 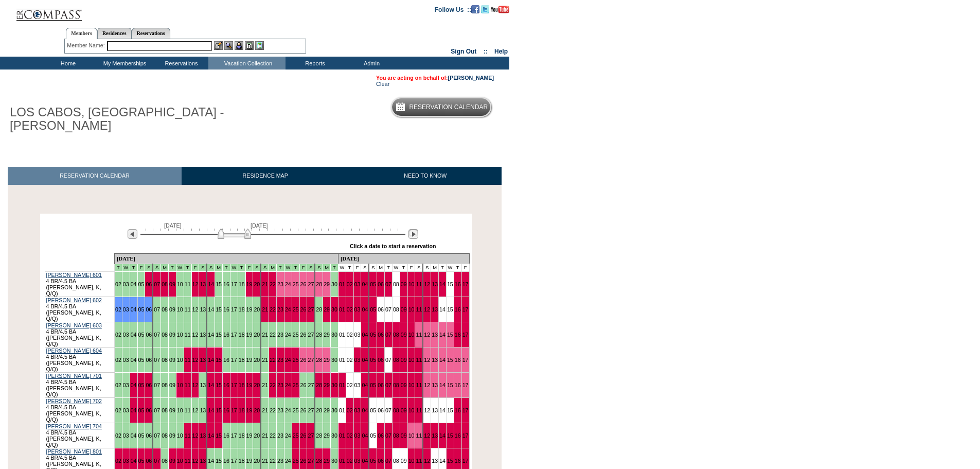 I want to click on a: RESIDENCE MAP, so click(x=266, y=175).